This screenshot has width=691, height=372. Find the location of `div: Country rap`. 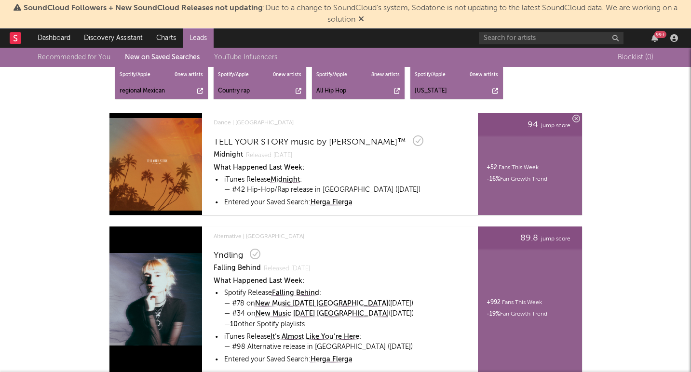

div: Country rap is located at coordinates (234, 91).